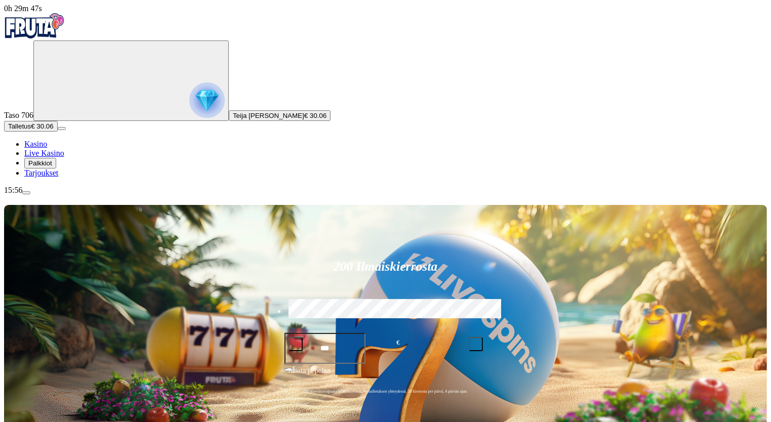 This screenshot has height=422, width=771. What do you see at coordinates (13, 190) in the screenshot?
I see `span: 15:56` at bounding box center [13, 190].